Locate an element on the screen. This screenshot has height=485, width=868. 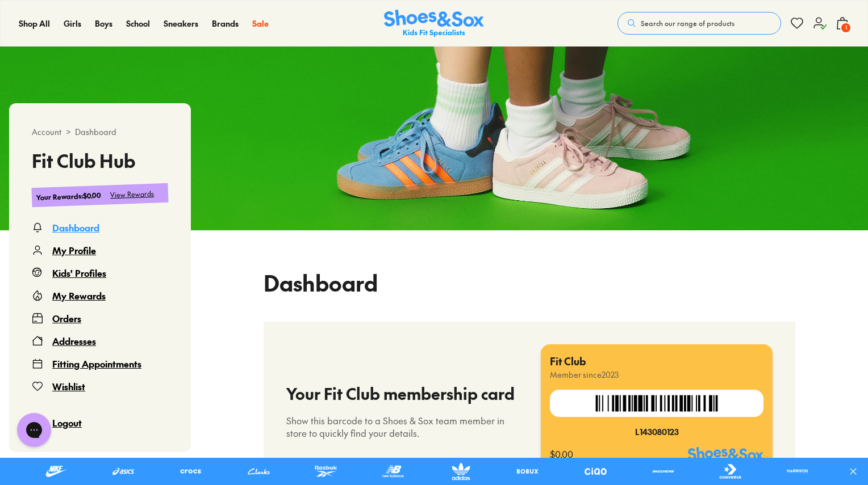
button: Search our range of products is located at coordinates (699, 23).